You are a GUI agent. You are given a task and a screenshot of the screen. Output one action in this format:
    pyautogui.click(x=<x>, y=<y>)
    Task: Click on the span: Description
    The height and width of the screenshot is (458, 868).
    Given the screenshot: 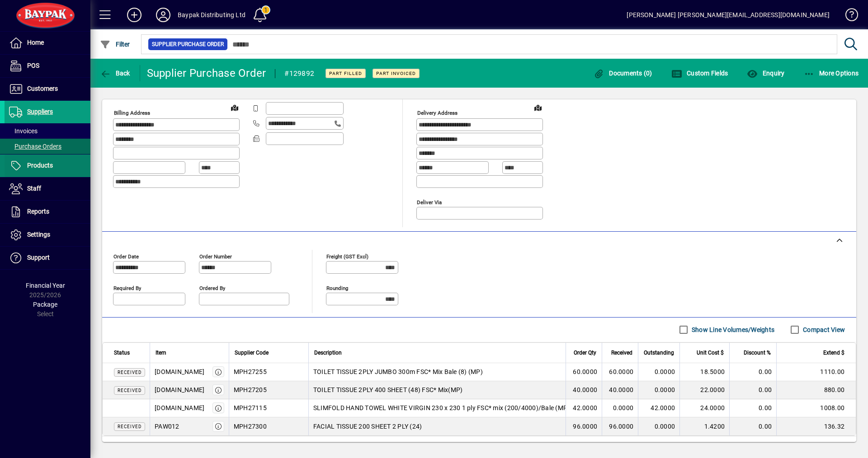 What is the action you would take?
    pyautogui.click(x=327, y=353)
    